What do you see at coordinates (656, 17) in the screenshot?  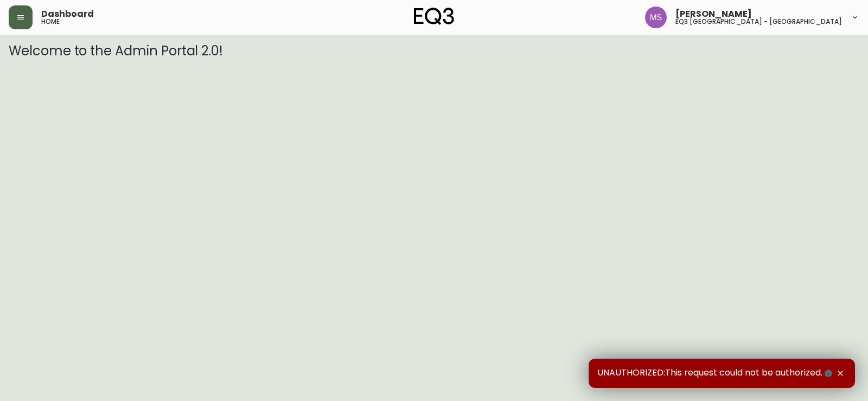 I see `img: 1b6e43211f6f3cc0b0729c9049b8e7af` at bounding box center [656, 17].